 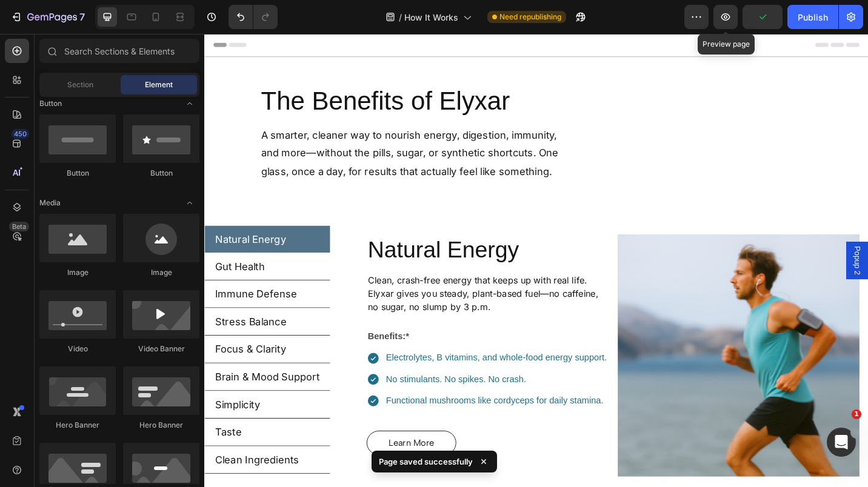 I want to click on p: Learn More, so click(x=226, y=449).